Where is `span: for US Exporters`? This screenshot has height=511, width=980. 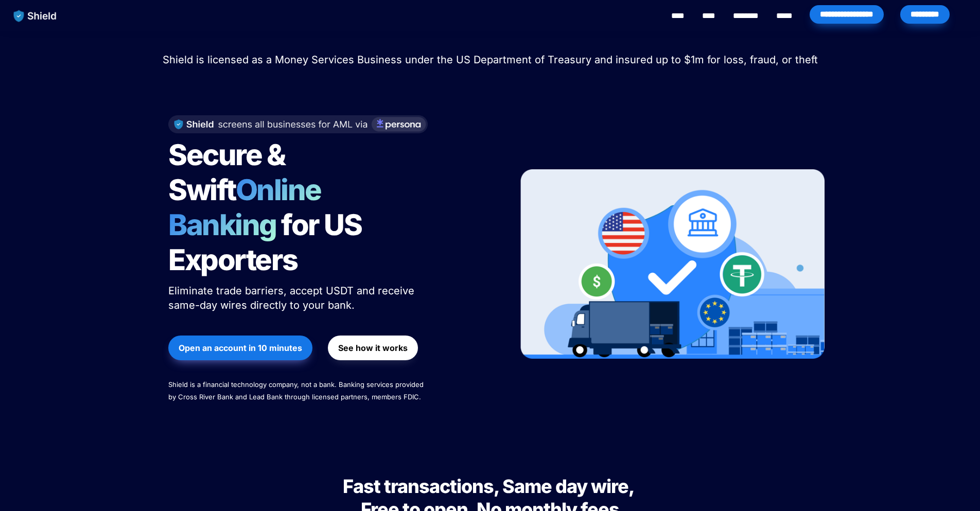
span: for US Exporters is located at coordinates (267, 242).